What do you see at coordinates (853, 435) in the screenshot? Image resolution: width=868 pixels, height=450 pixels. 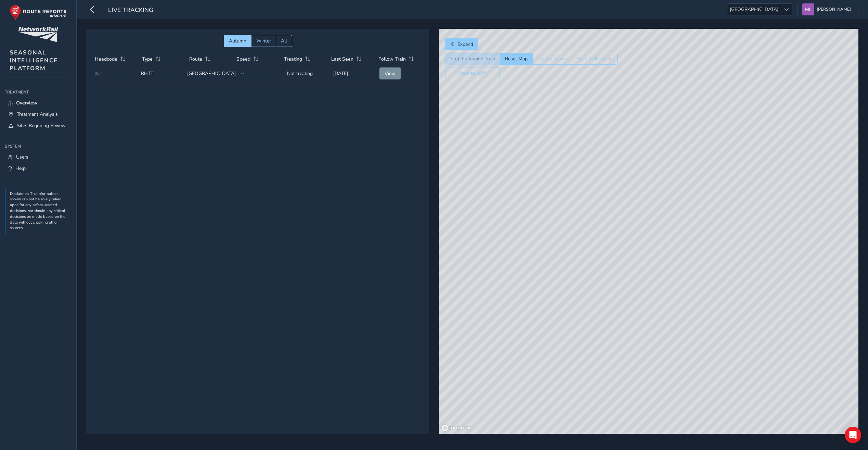 I see `div: Open Intercom Messenger` at bounding box center [853, 435].